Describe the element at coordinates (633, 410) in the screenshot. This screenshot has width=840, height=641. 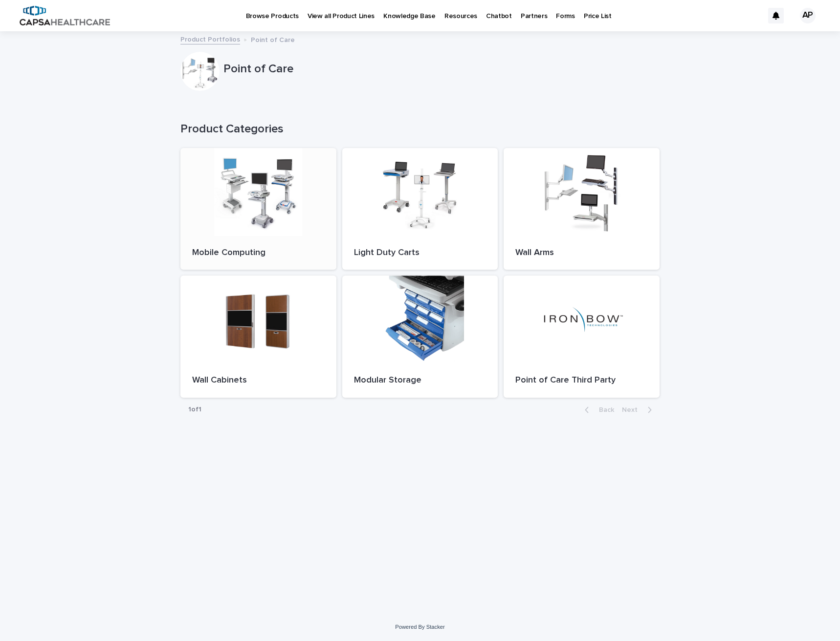
I see `span: Next` at that location.